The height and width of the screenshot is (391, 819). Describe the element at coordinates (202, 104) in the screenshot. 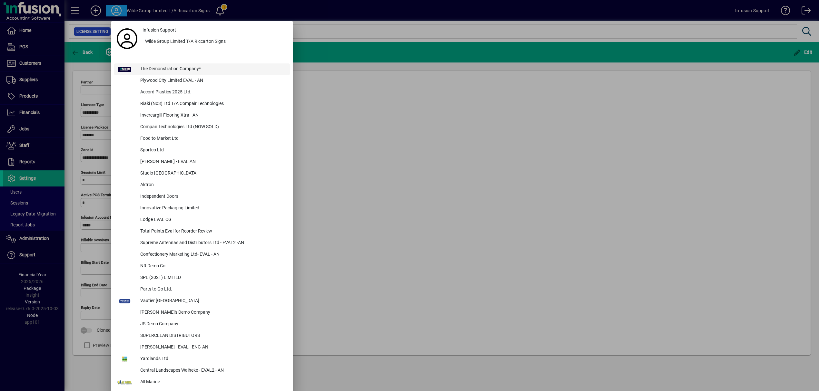

I see `button: Riaki (No3) Ltd T/A Compair Technologies` at that location.